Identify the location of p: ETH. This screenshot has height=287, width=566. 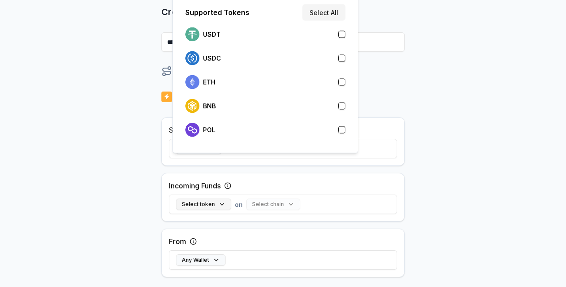
(209, 82).